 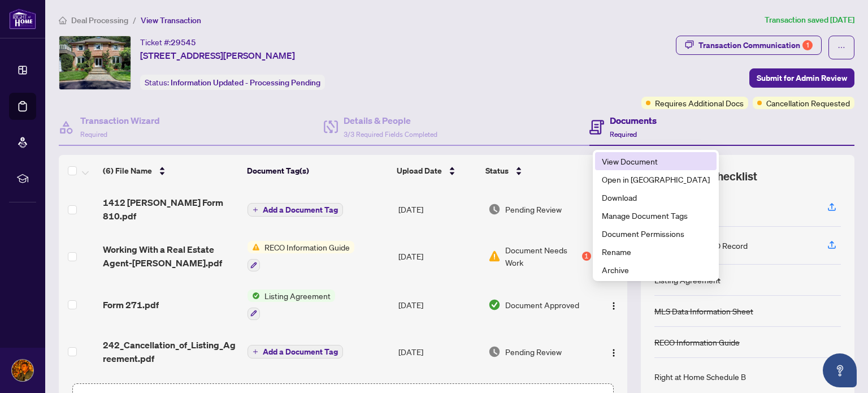 I want to click on span: Rename, so click(x=655, y=252).